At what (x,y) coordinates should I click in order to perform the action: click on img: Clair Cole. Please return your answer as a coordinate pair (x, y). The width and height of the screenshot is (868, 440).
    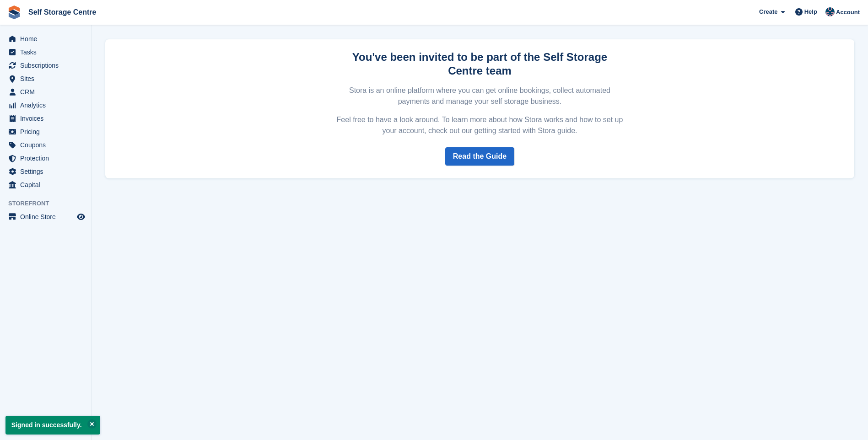
    Looking at the image, I should click on (830, 12).